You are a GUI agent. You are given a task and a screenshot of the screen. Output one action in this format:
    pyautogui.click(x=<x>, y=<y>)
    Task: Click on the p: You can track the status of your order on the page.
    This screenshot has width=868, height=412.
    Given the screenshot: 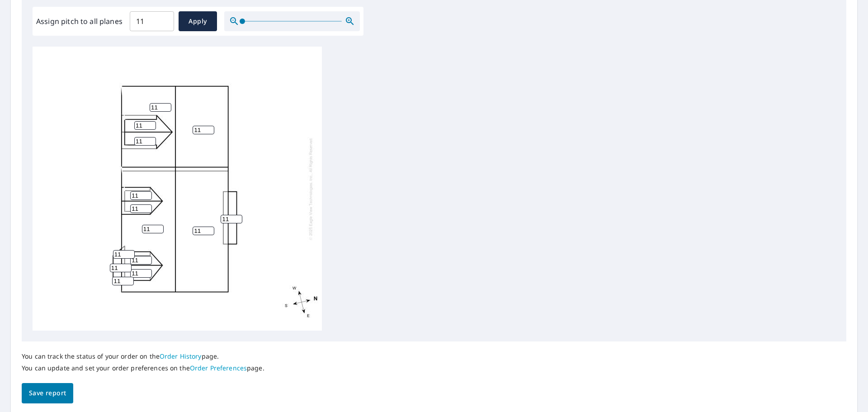 What is the action you would take?
    pyautogui.click(x=143, y=357)
    